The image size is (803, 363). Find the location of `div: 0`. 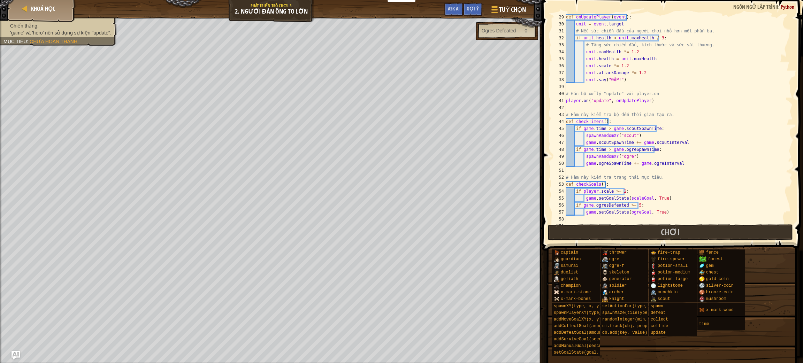

div: 0 is located at coordinates (526, 31).